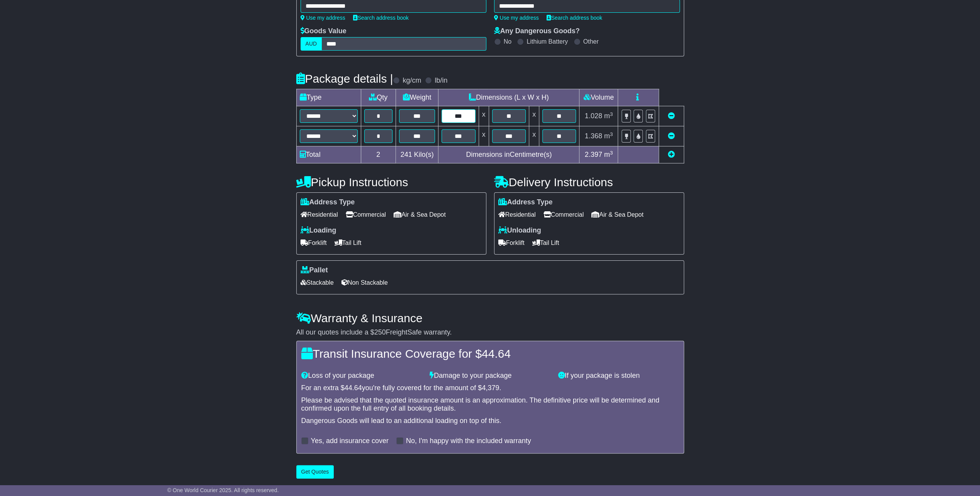 The image size is (980, 496). Describe the element at coordinates (618, 376) in the screenshot. I see `div: If your package is stolen` at that location.